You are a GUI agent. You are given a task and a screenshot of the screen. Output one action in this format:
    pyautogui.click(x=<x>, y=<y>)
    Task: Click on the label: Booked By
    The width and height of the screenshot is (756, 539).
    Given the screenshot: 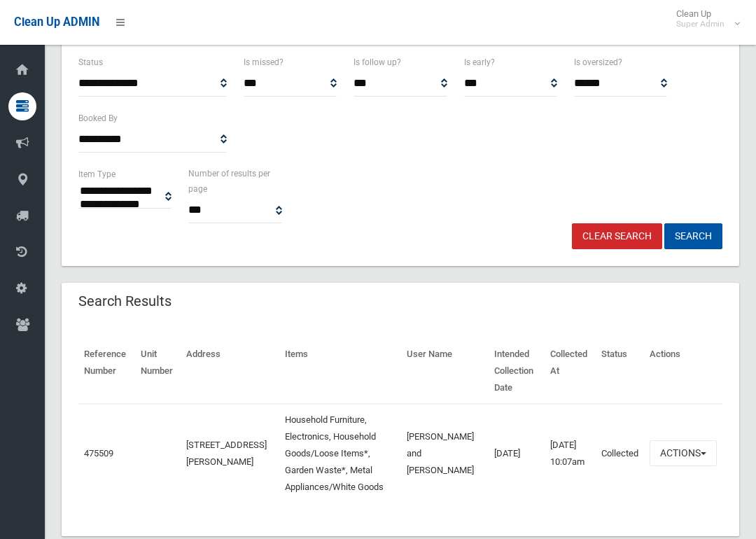 What is the action you would take?
    pyautogui.click(x=98, y=119)
    